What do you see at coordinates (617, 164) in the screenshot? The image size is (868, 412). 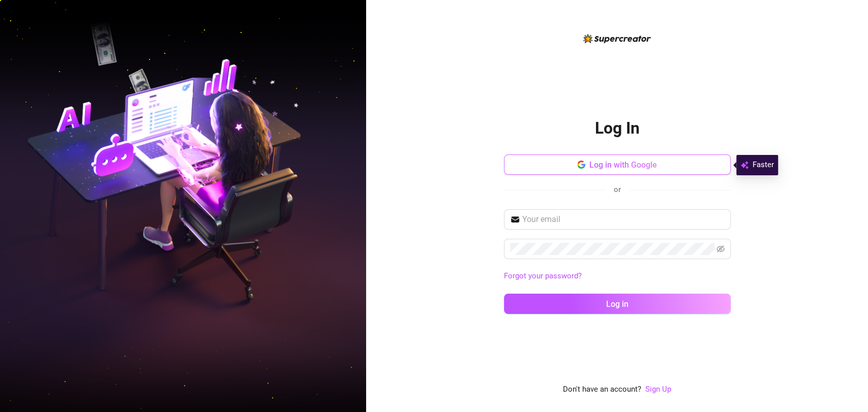 I see `button: Log in with Google` at bounding box center [617, 164].